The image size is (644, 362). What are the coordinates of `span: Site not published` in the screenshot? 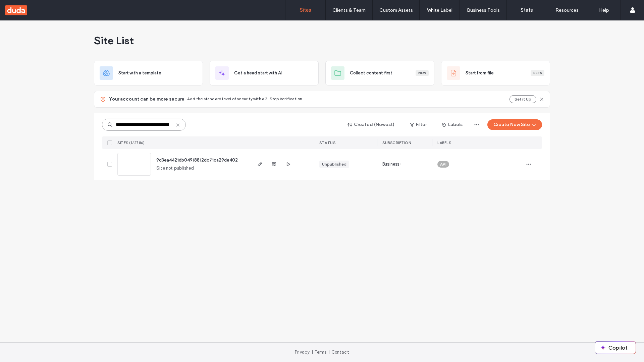 It's located at (175, 168).